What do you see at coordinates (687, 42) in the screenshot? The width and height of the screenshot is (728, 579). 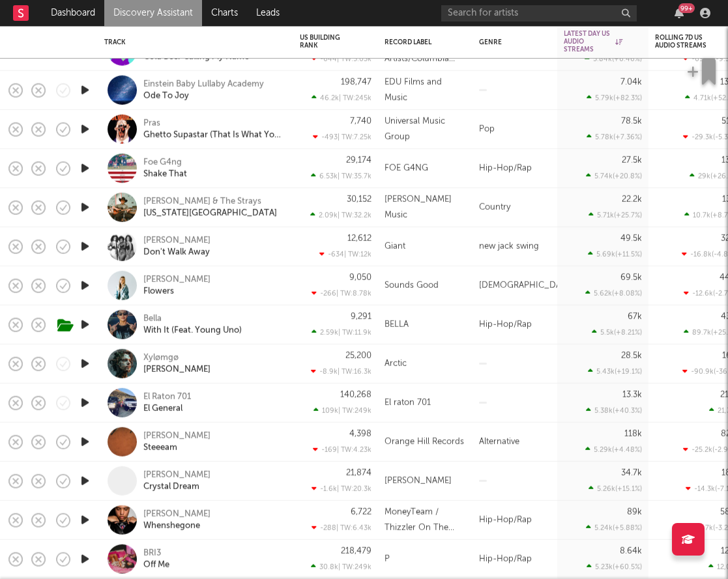 I see `div: Rolling 7D US Audio Streams` at bounding box center [687, 42].